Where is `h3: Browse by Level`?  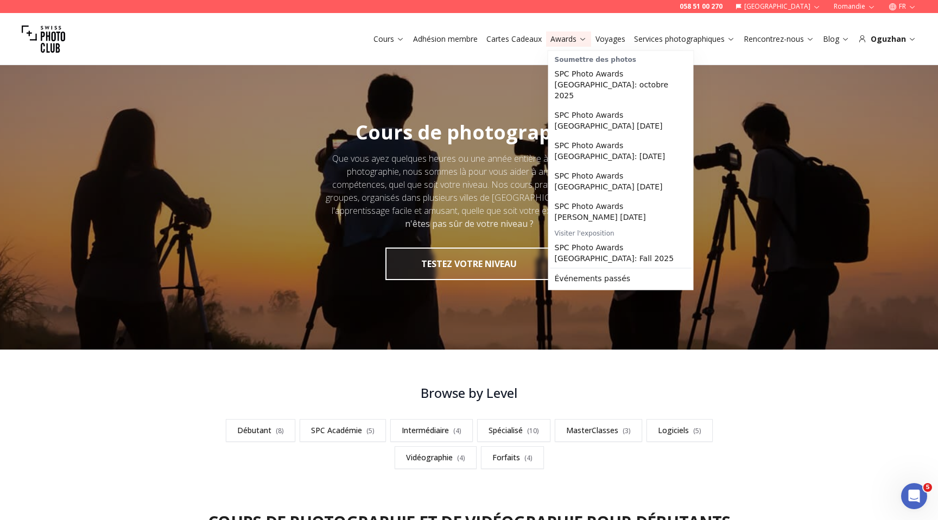
h3: Browse by Level is located at coordinates (469, 393).